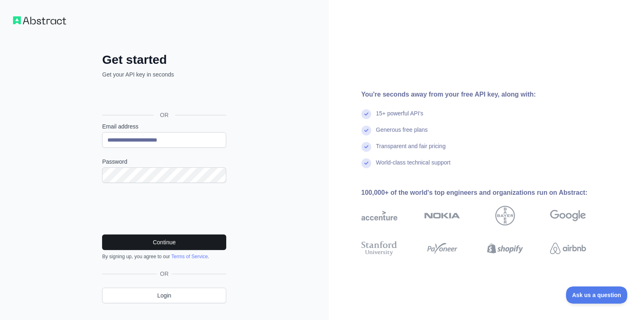 Image resolution: width=644 pixels, height=320 pixels. Describe the element at coordinates (164, 257) in the screenshot. I see `div: By signing up, you agree to our .` at that location.